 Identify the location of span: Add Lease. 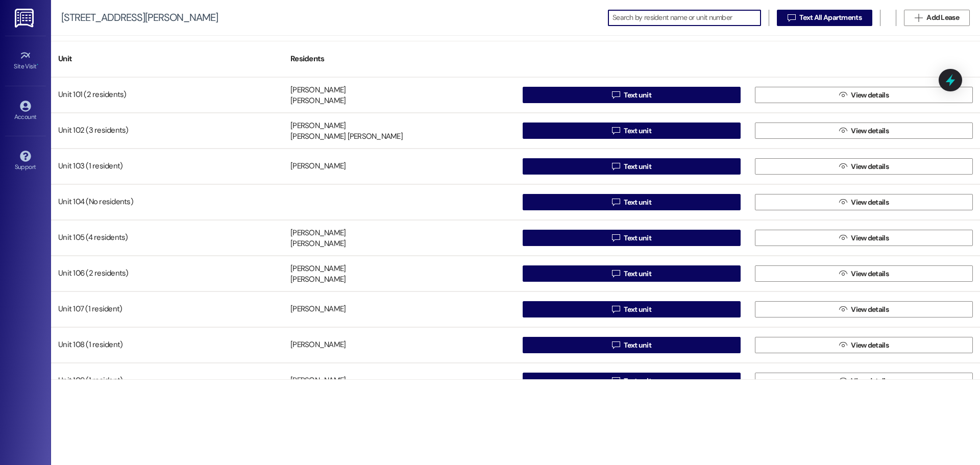
(943, 17).